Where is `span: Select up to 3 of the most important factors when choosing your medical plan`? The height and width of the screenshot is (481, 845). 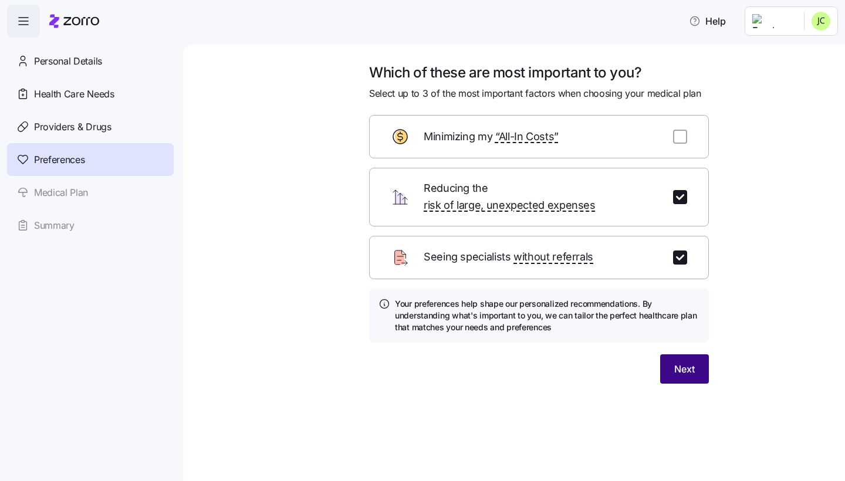 span: Select up to 3 of the most important factors when choosing your medical plan is located at coordinates (535, 93).